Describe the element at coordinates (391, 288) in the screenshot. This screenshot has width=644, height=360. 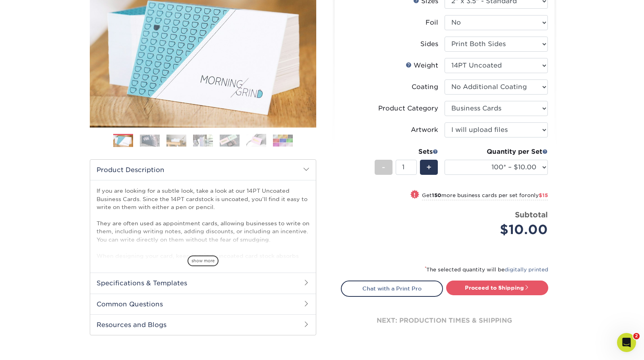
I see `a: Chat with a Print Pro` at that location.